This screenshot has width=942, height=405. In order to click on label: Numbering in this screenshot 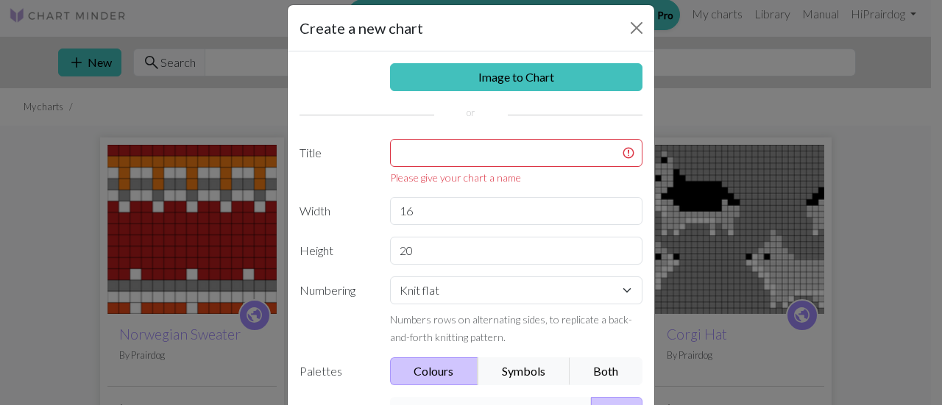, I will do `click(335, 311)`.